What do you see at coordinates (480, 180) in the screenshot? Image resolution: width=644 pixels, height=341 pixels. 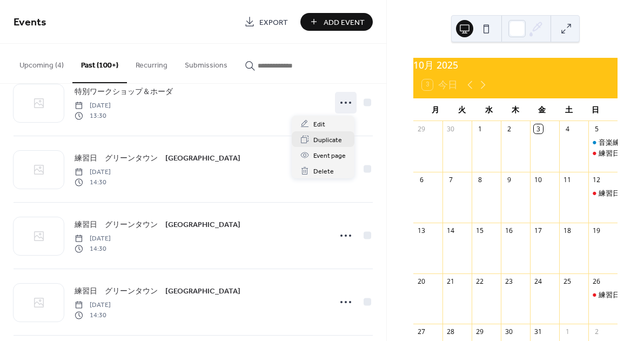 I see `div: 8` at bounding box center [480, 180].